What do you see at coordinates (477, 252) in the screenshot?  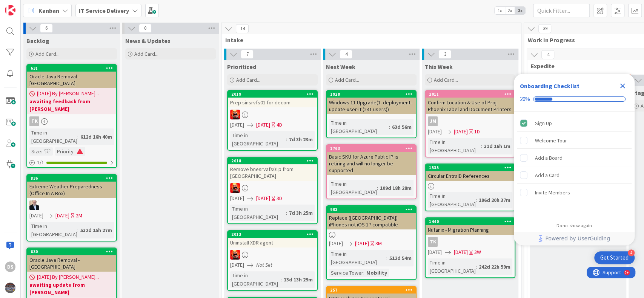 I see `div: 3W` at bounding box center [477, 252].